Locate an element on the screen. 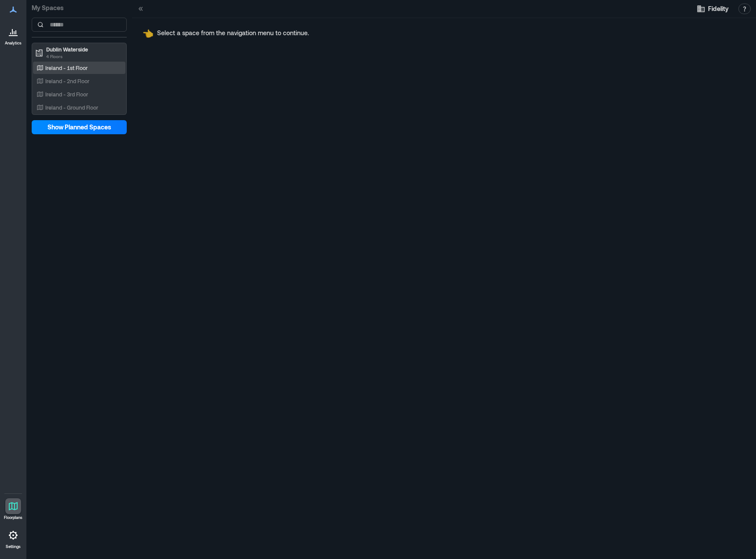 The height and width of the screenshot is (559, 756). button: Fidelity is located at coordinates (713, 9).